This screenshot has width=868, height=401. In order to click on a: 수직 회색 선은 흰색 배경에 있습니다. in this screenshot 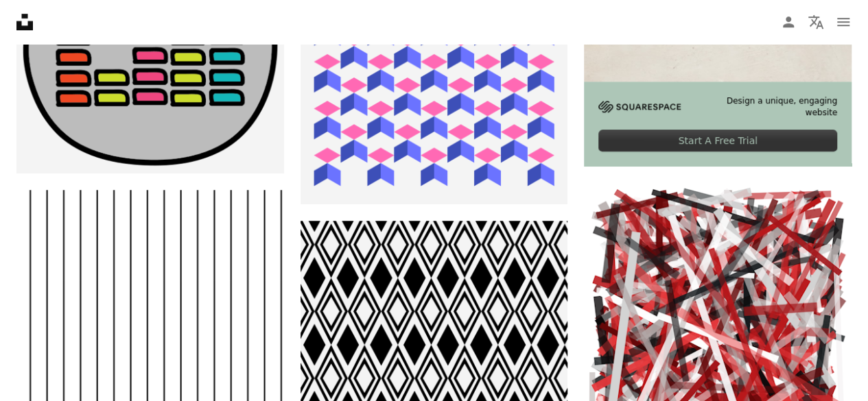, I will do `click(150, 323)`.